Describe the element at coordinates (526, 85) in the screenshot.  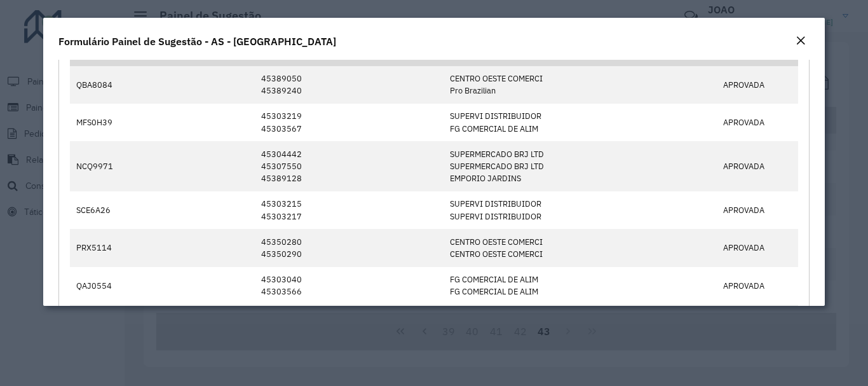
I see `td: CENTRO OESTE COMERCI Pro Brazilian` at that location.